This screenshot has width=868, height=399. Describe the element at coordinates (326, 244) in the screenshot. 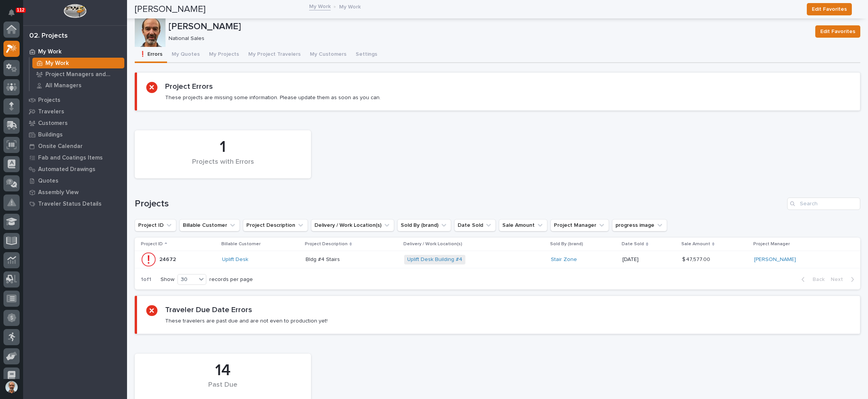

I see `p: Project Description` at that location.